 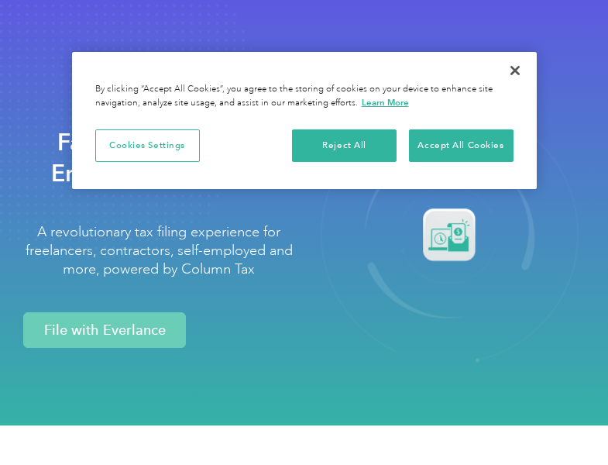 I want to click on p: A revolutionary tax filing experience for freelancers, contractors, self-employed and more, power..., so click(x=159, y=250).